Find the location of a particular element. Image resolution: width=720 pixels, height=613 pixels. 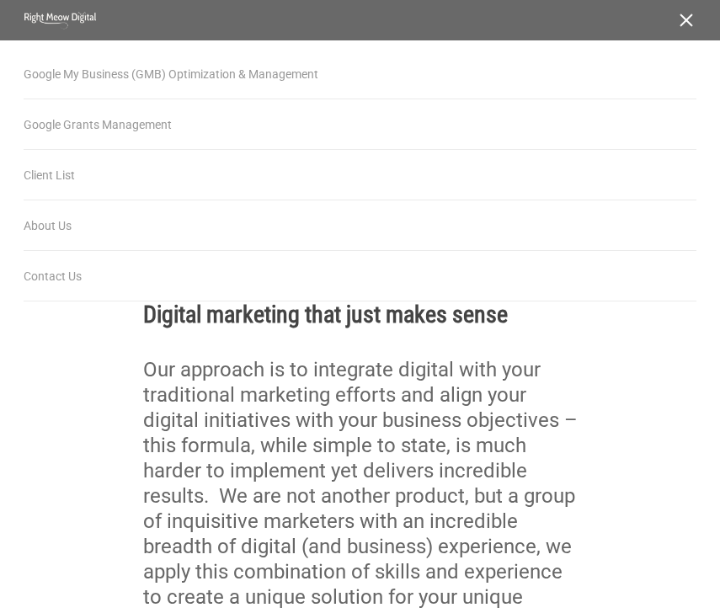

a: Contact Us is located at coordinates (360, 276).